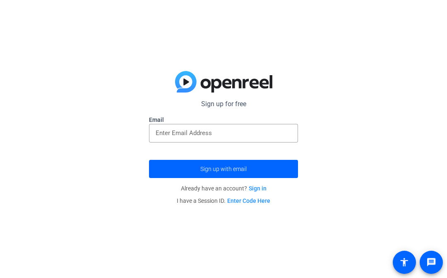 The width and height of the screenshot is (447, 278). What do you see at coordinates (404, 263) in the screenshot?
I see `mat-icon: accessibility` at bounding box center [404, 263].